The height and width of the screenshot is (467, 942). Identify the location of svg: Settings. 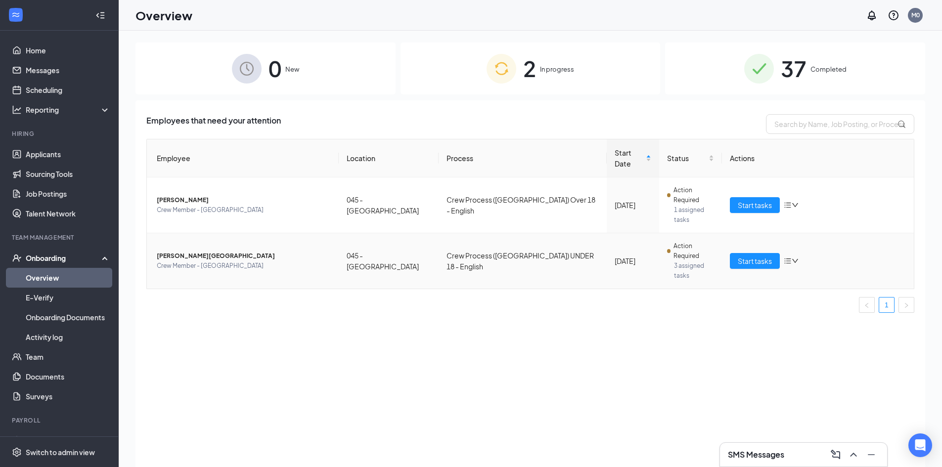
(17, 453).